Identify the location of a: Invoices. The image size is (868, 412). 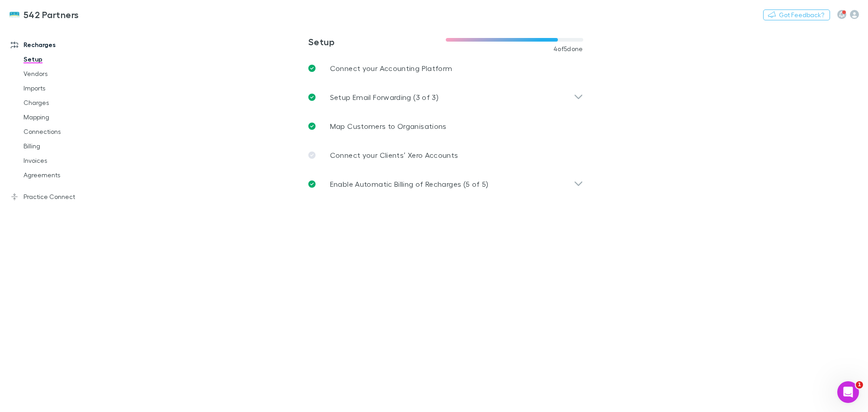
(68, 161).